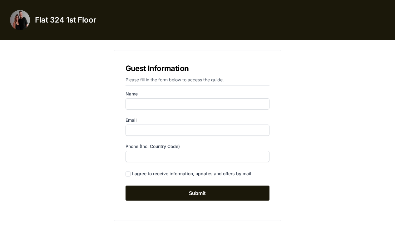 Image resolution: width=395 pixels, height=225 pixels. What do you see at coordinates (198, 193) in the screenshot?
I see `input: Submit` at bounding box center [198, 193].